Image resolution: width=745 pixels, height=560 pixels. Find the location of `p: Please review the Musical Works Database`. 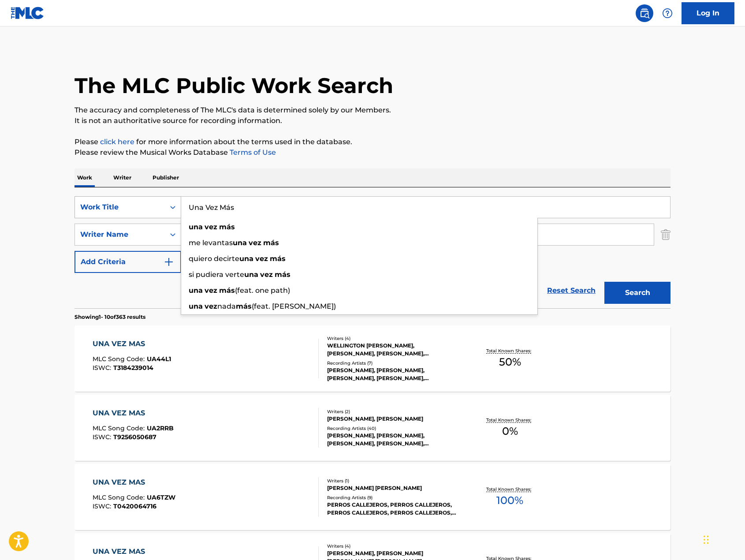

p: Please review the Musical Works Database is located at coordinates (373, 152).